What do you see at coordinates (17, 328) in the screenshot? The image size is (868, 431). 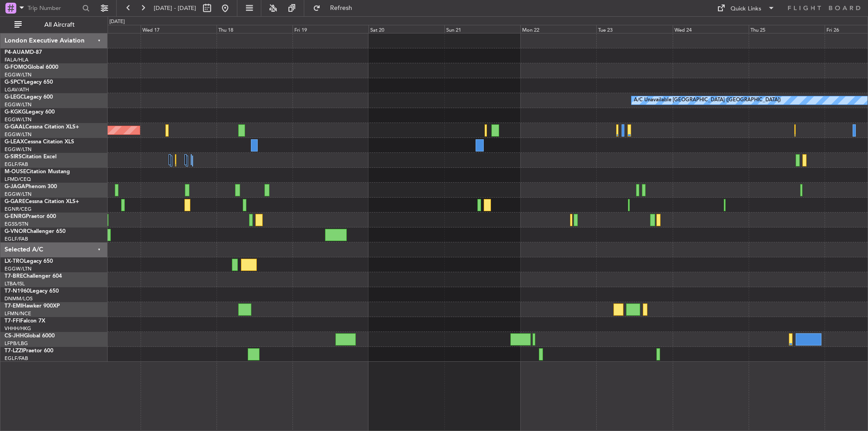 I see `a: VHHH/HKG` at bounding box center [17, 328].